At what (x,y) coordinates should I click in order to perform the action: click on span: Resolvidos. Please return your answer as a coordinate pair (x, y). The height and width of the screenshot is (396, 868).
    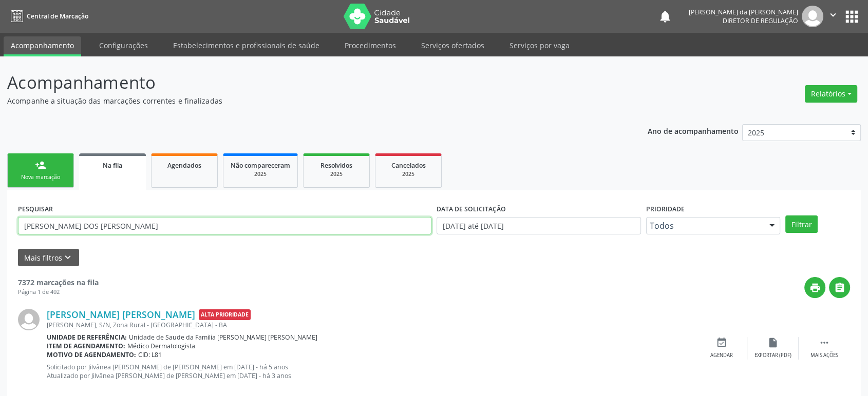
    Looking at the image, I should click on (337, 165).